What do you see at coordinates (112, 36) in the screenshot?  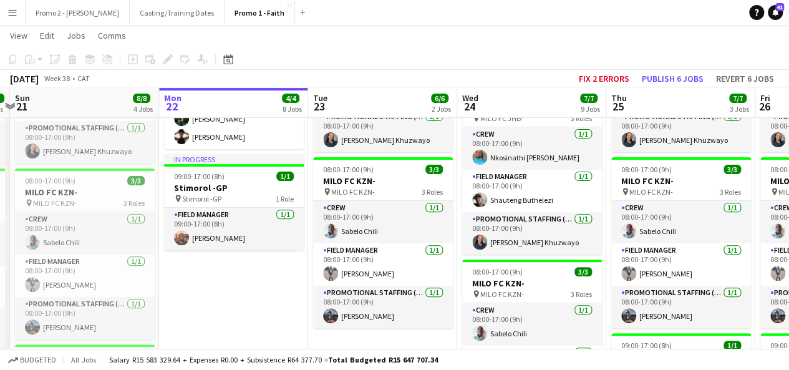 I see `a: Comms` at bounding box center [112, 36].